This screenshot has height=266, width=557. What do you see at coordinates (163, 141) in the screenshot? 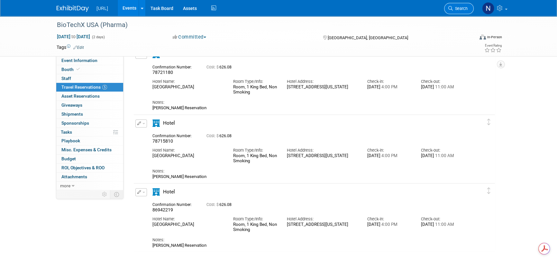
I see `span: 78715810` at bounding box center [163, 141].